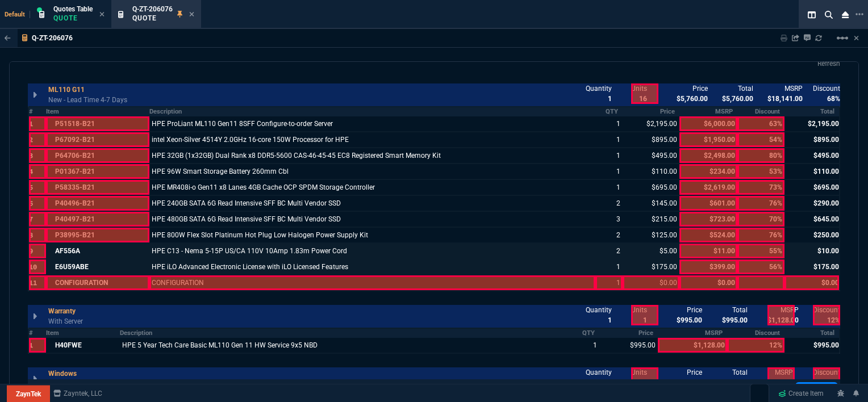 Image resolution: width=868 pixels, height=402 pixels. What do you see at coordinates (860, 14) in the screenshot?
I see `nx-icon: Open New Tab` at bounding box center [860, 14].